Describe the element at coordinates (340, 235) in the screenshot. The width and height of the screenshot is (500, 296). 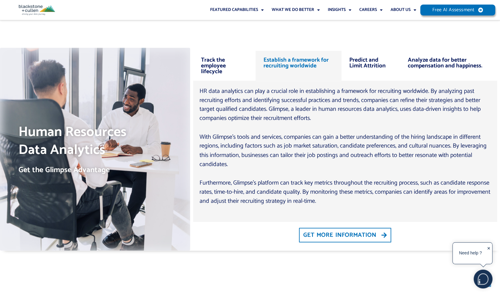
I see `span: Get More Information` at that location.